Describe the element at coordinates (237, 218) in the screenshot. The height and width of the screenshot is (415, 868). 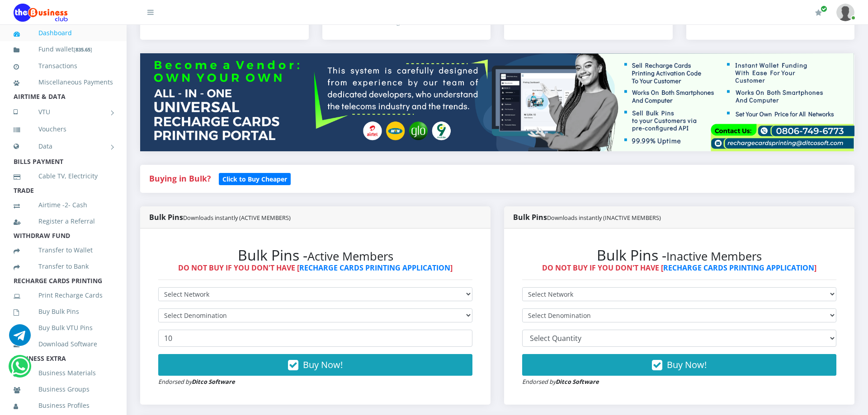
I see `small: Downloads instantly (ACTIVE MEMBERS)` at that location.